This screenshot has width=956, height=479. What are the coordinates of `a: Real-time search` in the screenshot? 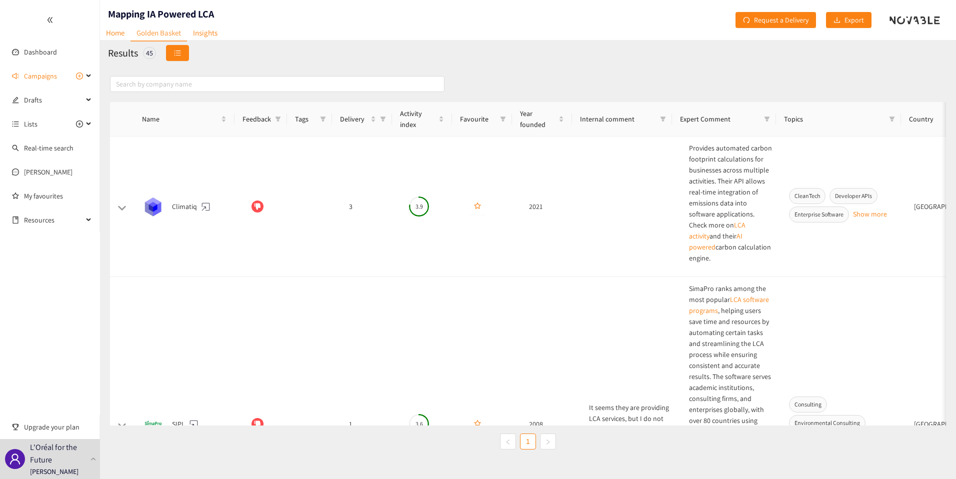 It's located at (48, 148).